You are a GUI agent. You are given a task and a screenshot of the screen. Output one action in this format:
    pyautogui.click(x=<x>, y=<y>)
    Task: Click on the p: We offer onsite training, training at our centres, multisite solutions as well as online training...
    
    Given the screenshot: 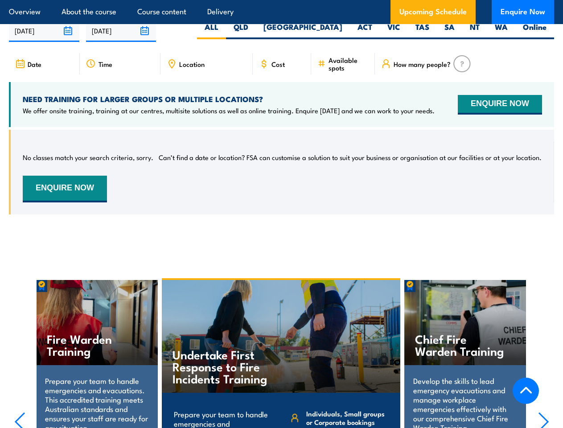 What is the action you would take?
    pyautogui.click(x=229, y=110)
    